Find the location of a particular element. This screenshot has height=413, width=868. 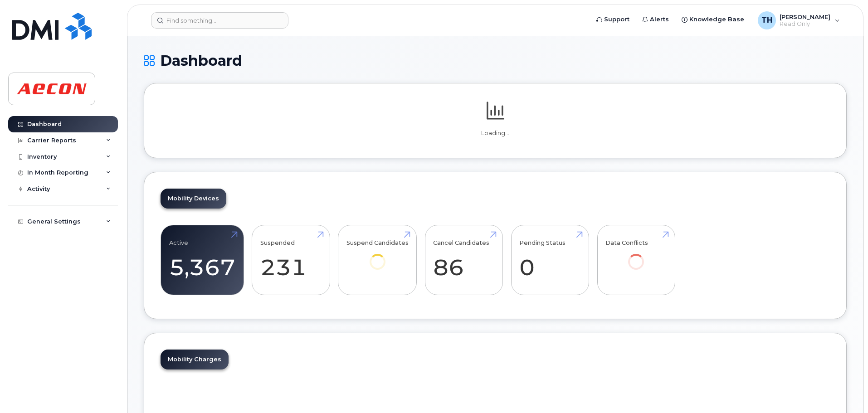

a: Suspend Candidates is located at coordinates (377, 256).